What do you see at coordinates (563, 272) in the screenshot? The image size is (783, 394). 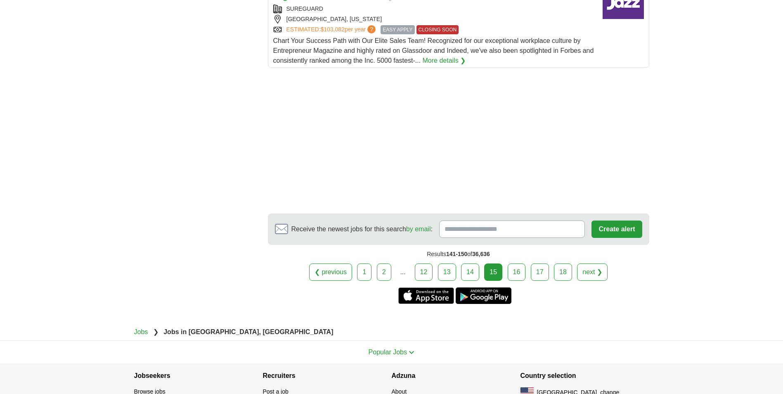 I see `a: 18` at bounding box center [563, 272].